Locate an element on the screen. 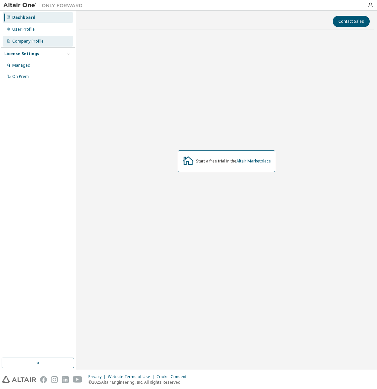  p: © 2025 Altair Engineering, Inc. All Rights Reserved. is located at coordinates (139, 382).